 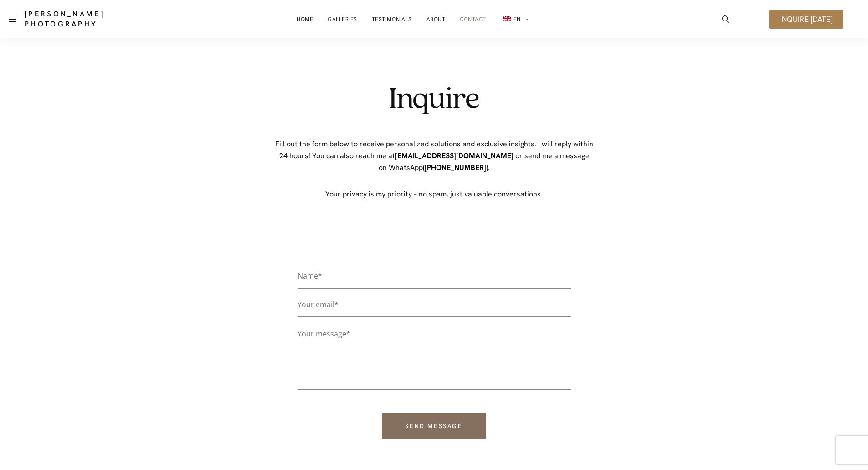 What do you see at coordinates (434, 194) in the screenshot?
I see `p: Your privacy is my priority – no spam, just valuable conversations.` at bounding box center [434, 194].